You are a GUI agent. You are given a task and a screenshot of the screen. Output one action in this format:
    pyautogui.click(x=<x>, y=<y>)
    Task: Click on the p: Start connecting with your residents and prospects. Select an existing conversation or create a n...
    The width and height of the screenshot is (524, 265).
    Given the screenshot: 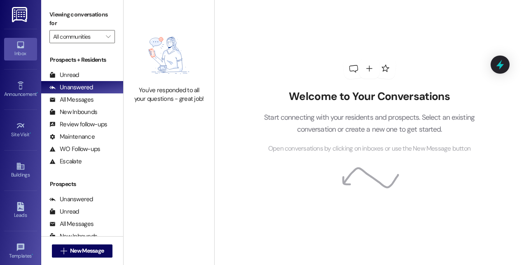 What is the action you would take?
    pyautogui.click(x=370, y=123)
    